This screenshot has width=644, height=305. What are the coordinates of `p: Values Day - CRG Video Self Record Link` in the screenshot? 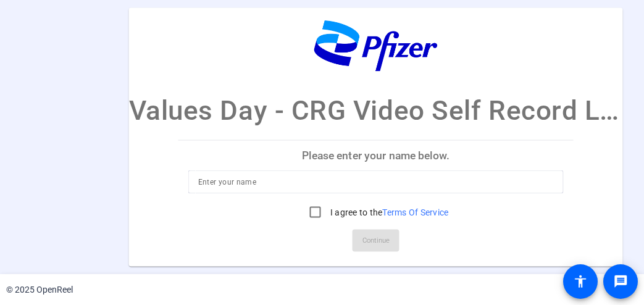 It's located at (376, 110).